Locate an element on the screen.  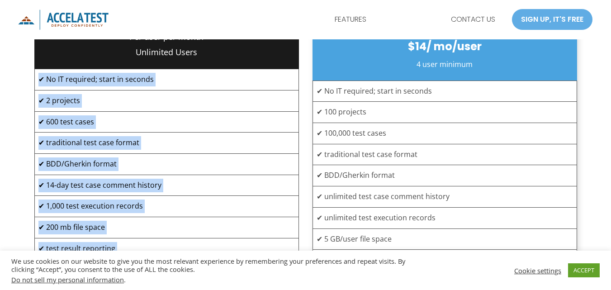
a: FEATURES is located at coordinates (351, 19).